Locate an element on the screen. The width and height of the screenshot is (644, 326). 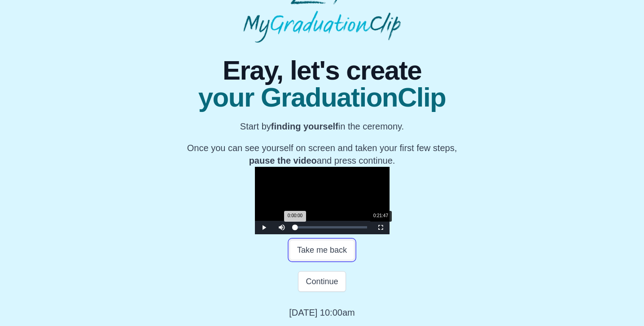
span: your GraduationClip is located at coordinates (322, 98).